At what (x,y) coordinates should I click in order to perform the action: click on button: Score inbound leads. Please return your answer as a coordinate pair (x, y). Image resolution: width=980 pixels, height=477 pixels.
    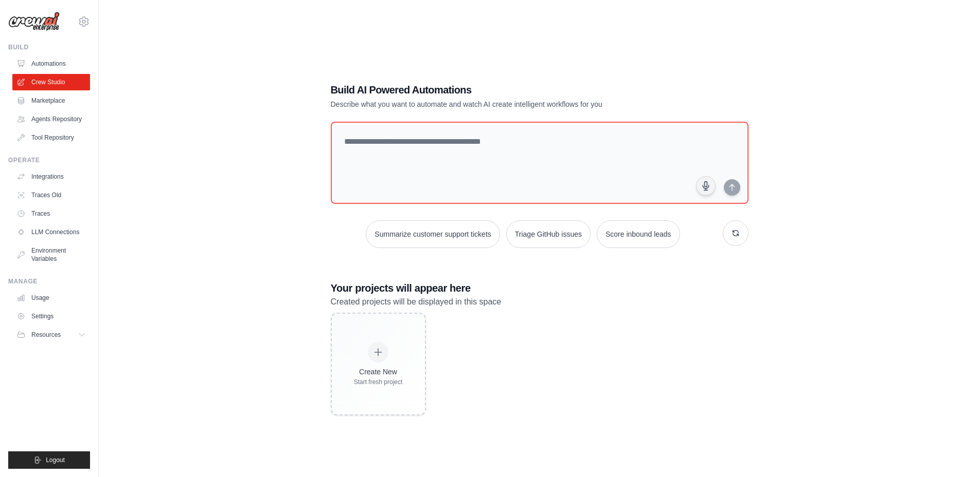
    Looking at the image, I should click on (638, 234).